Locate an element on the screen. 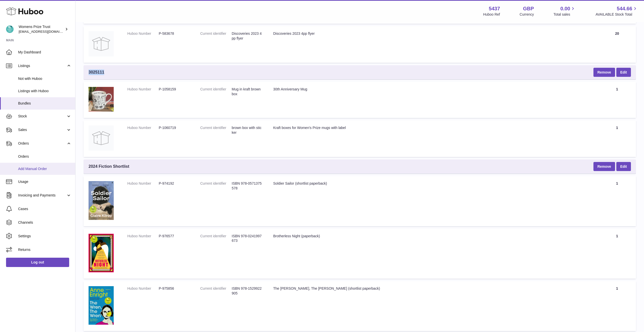 This screenshot has width=644, height=332. dd: ISBN 978-0571375578 is located at coordinates (247, 186).